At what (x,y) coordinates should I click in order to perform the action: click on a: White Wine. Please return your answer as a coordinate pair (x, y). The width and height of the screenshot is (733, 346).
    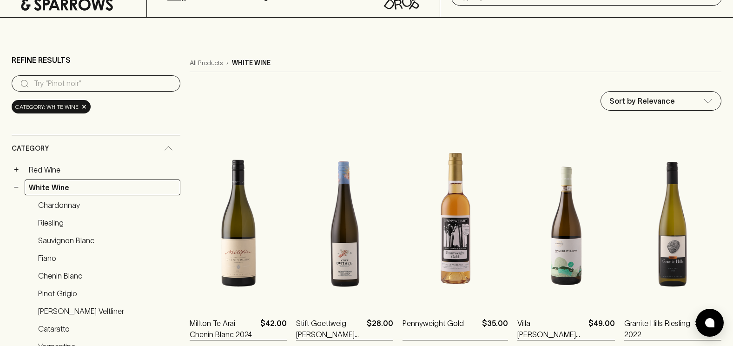
    Looking at the image, I should click on (102, 187).